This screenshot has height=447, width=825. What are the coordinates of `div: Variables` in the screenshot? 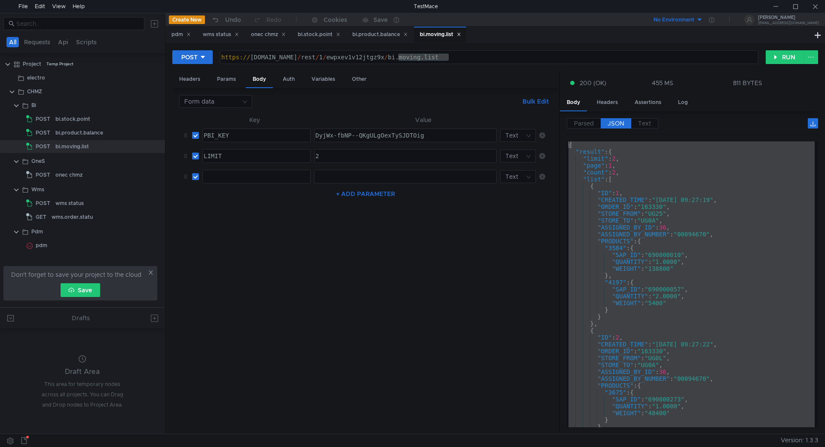 It's located at (323, 79).